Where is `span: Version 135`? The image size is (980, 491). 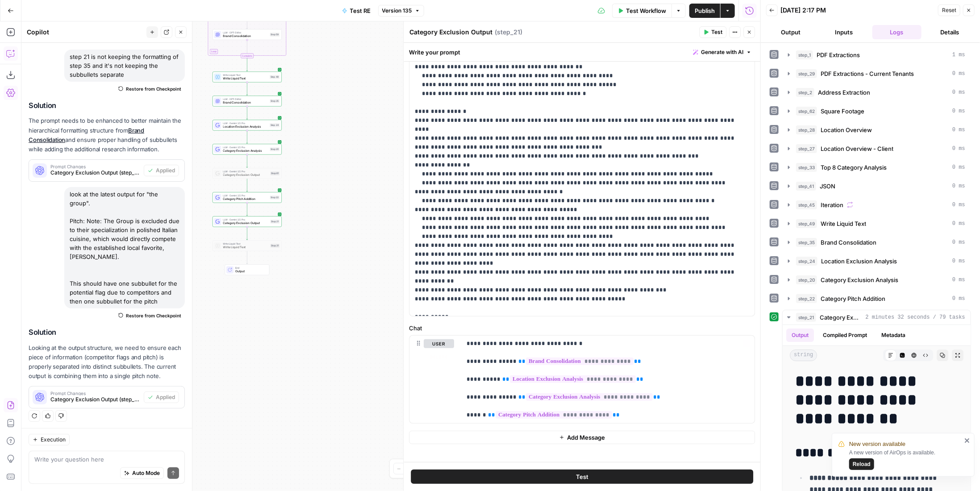
span: Version 135 is located at coordinates (396, 11).